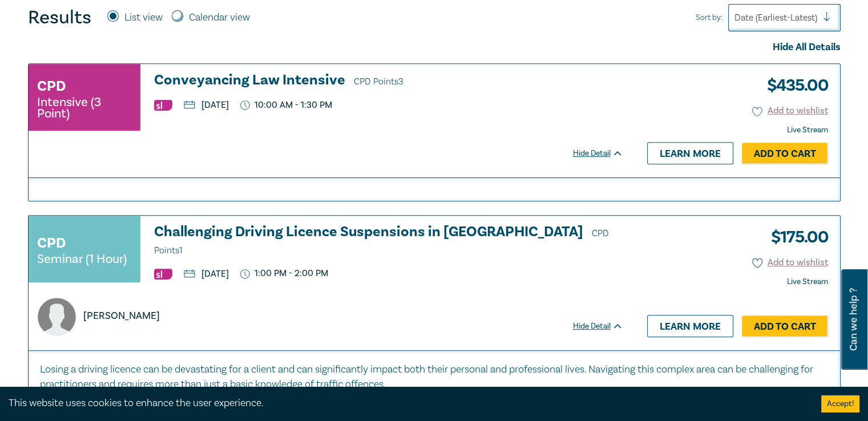  Describe the element at coordinates (82, 259) in the screenshot. I see `small: Seminar (1 Hour)` at that location.